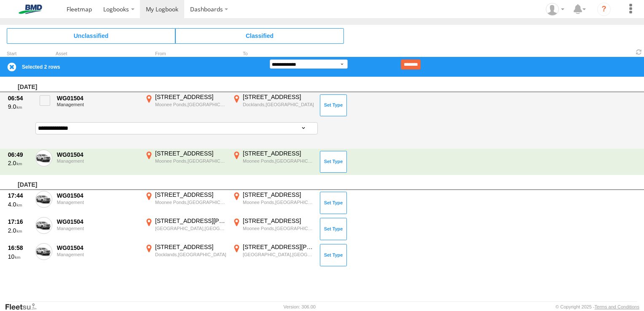  What do you see at coordinates (259, 36) in the screenshot?
I see `span: Click to view Classified Trips` at bounding box center [259, 36].